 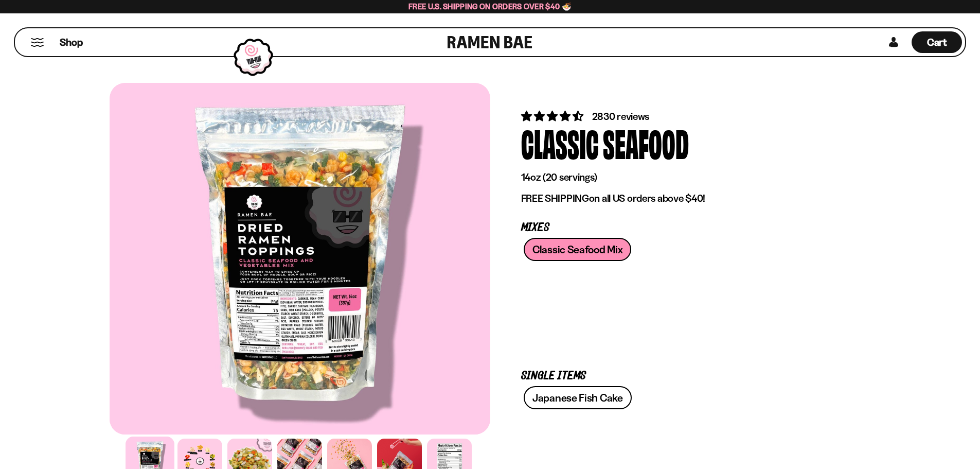 What do you see at coordinates (577, 397) in the screenshot?
I see `a: Japanese Fish Cake` at bounding box center [577, 397].